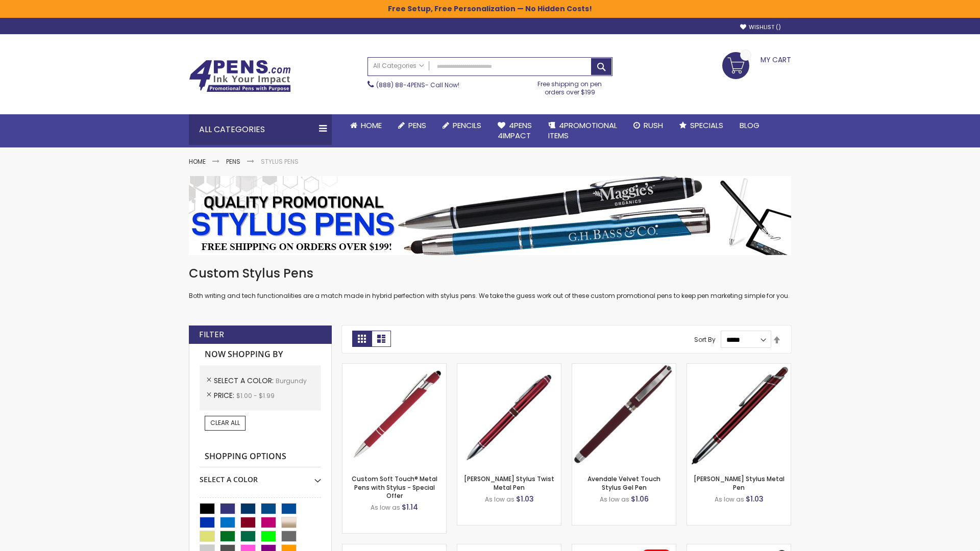 The image size is (980, 551). What do you see at coordinates (702, 125) in the screenshot?
I see `a: Specials` at bounding box center [702, 125].